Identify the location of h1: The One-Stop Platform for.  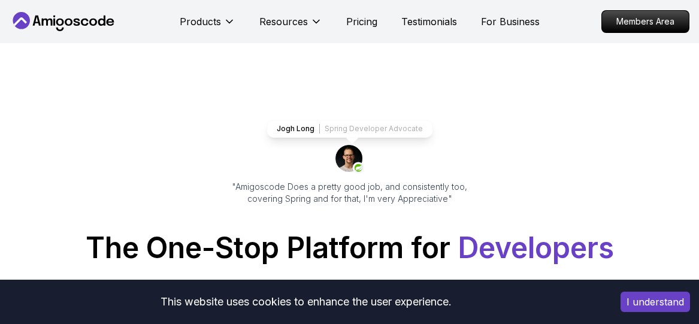
(349, 248).